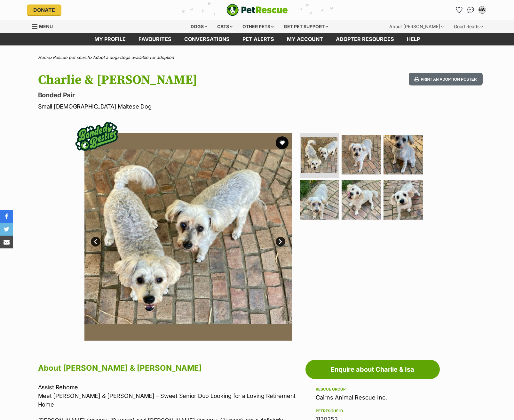 The image size is (514, 420). What do you see at coordinates (207, 39) in the screenshot?
I see `a: conversations` at bounding box center [207, 39].